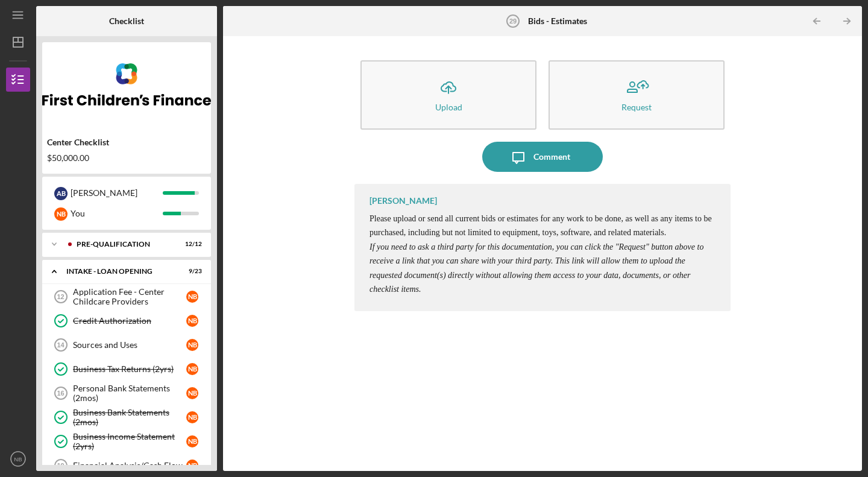  Describe the element at coordinates (536, 267) in the screenshot. I see `em: If you need to ask a third party for this documentation, you can click the "Request" button above...` at that location.